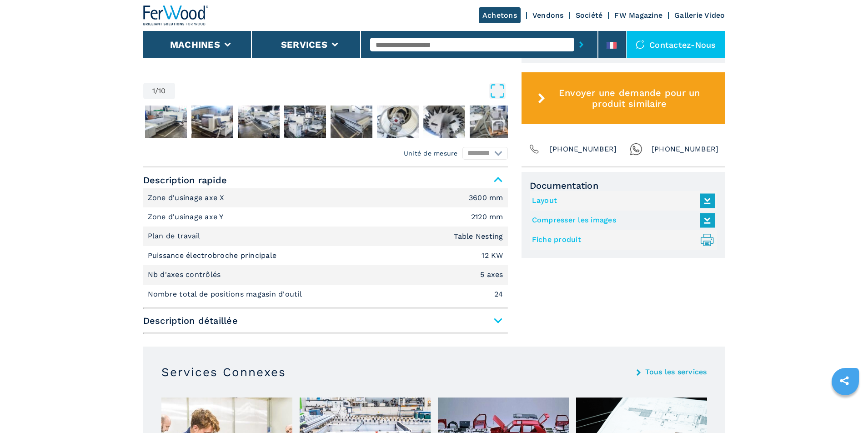 The image size is (868, 433). I want to click on span: Documentation, so click(624, 185).